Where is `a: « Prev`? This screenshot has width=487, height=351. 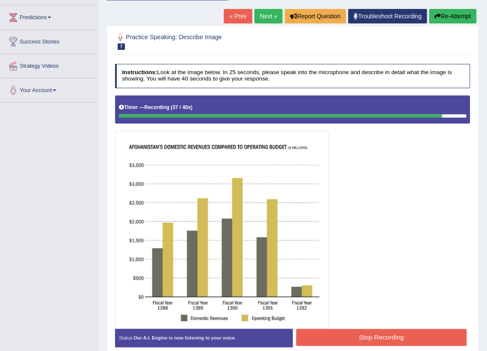
a: « Prev is located at coordinates (238, 16).